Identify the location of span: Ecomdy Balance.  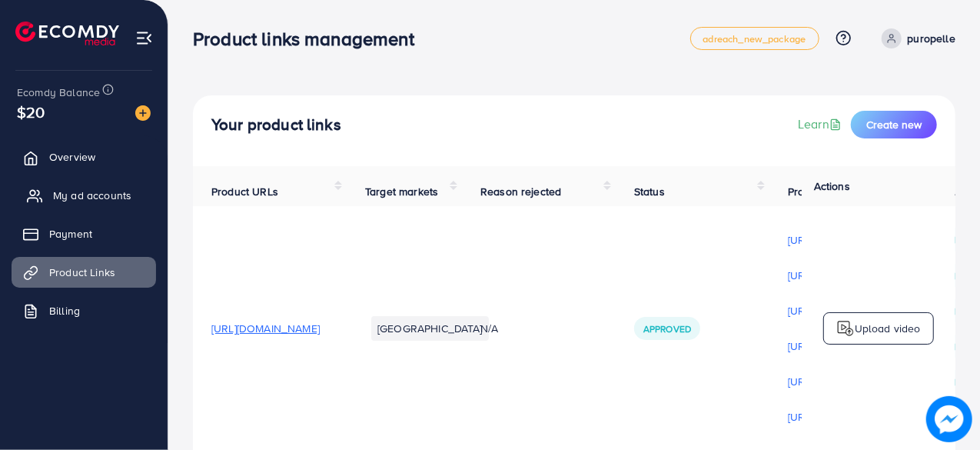
(58, 93).